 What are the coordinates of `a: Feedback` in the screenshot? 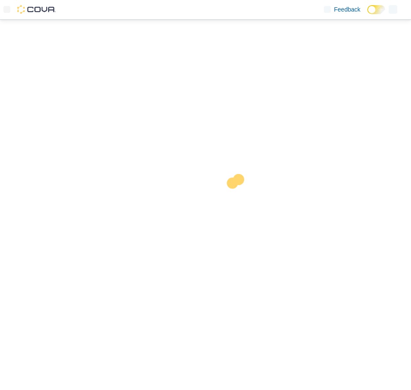 It's located at (342, 9).